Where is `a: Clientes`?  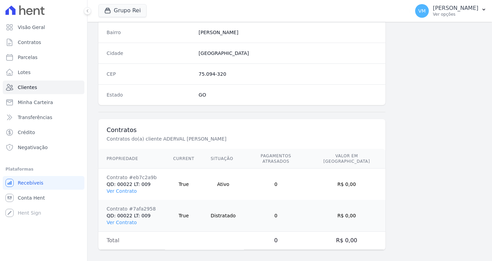
a: Clientes is located at coordinates (43, 87).